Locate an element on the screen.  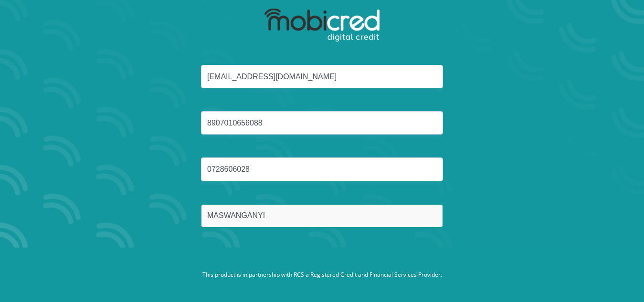
img: mobicred logo is located at coordinates (322, 25).